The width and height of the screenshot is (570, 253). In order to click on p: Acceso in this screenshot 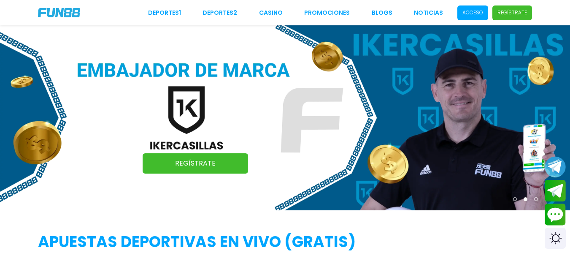, I will do `click(472, 13)`.